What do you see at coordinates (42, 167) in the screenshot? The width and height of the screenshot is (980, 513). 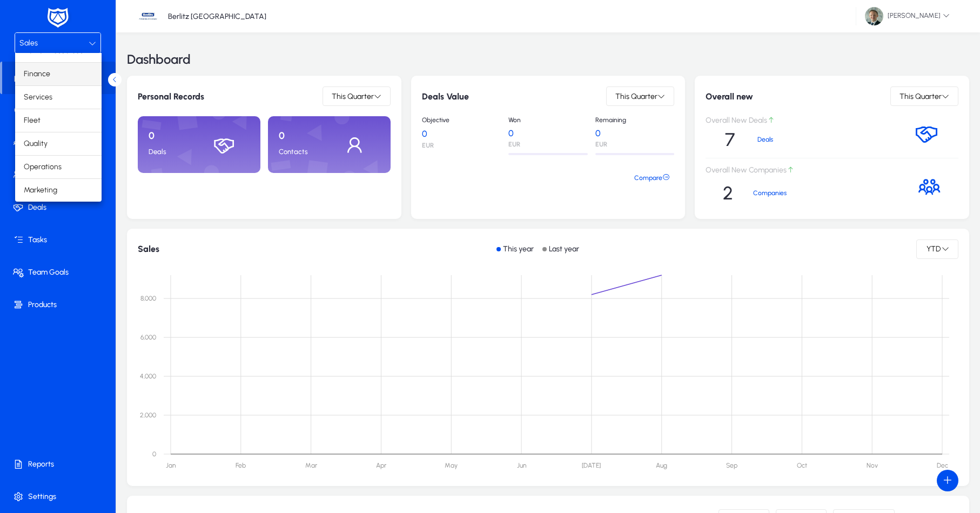 I see `span: Operations` at bounding box center [42, 167].